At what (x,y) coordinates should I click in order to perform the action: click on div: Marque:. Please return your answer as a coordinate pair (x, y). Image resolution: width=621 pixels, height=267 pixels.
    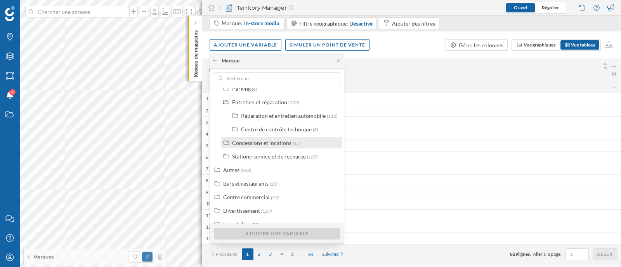
    Looking at the image, I should click on (251, 23).